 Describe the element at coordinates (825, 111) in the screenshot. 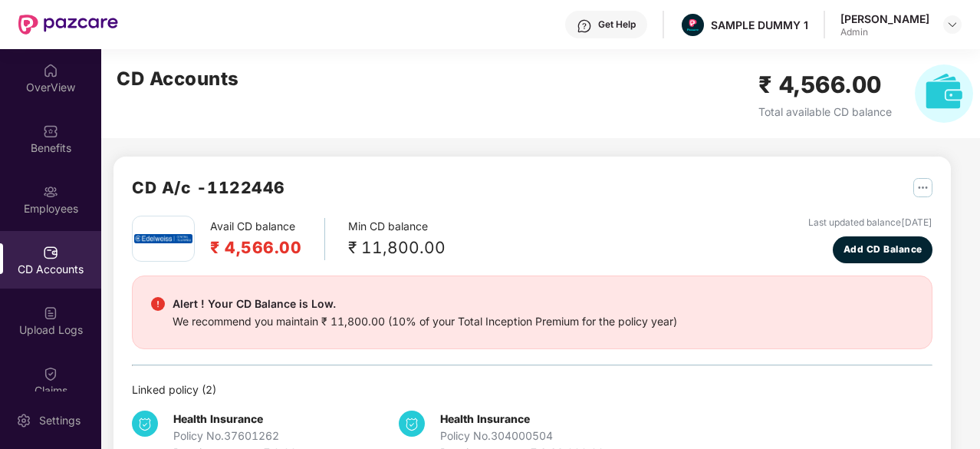

I see `span: Total available CD balance` at that location.